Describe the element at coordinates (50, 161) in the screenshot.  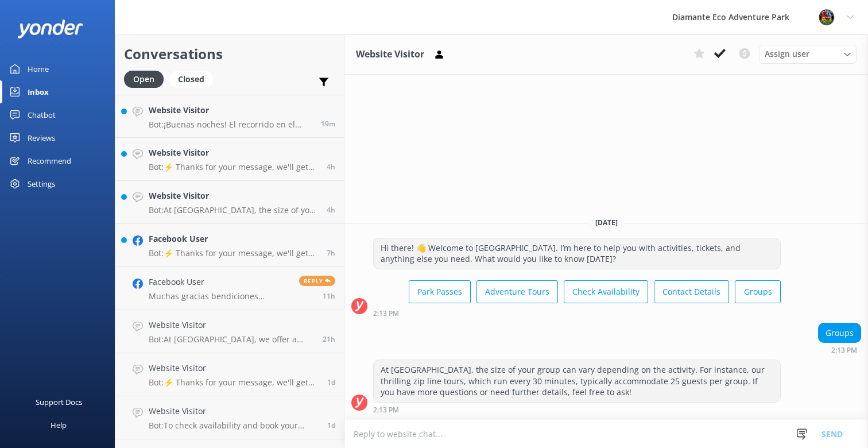
I see `div: Recommend` at that location.